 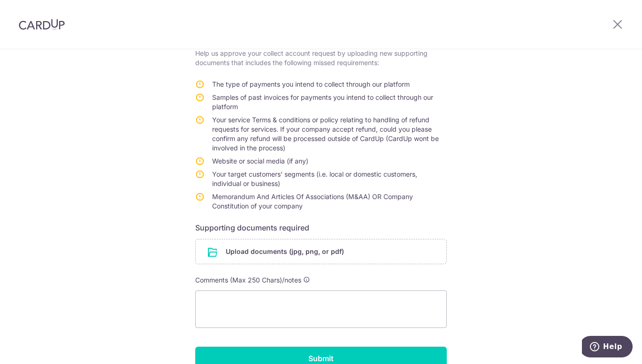 What do you see at coordinates (321, 252) in the screenshot?
I see `div: Upload documents (jpg, png, or pdf)` at bounding box center [321, 252].